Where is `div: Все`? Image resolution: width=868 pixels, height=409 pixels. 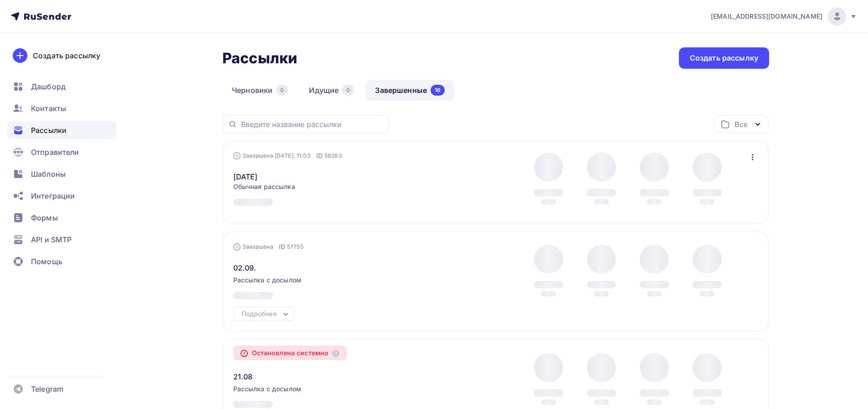
div: Все is located at coordinates (741, 124).